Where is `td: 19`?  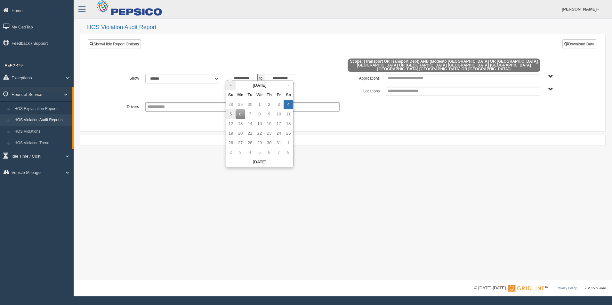 td: 19 is located at coordinates (231, 133).